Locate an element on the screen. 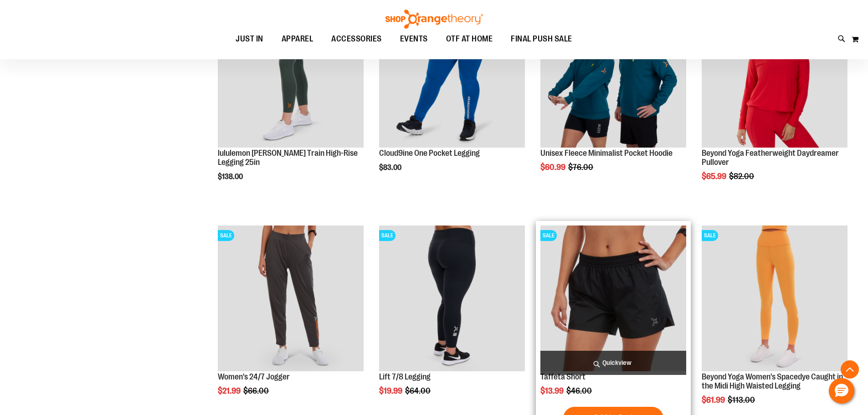 The height and width of the screenshot is (415, 868). img: Product image for 24/7 Jogger is located at coordinates (291, 298).